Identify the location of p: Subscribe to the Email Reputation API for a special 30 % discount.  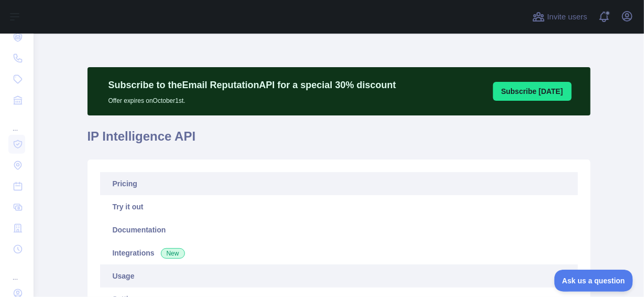
(252, 85).